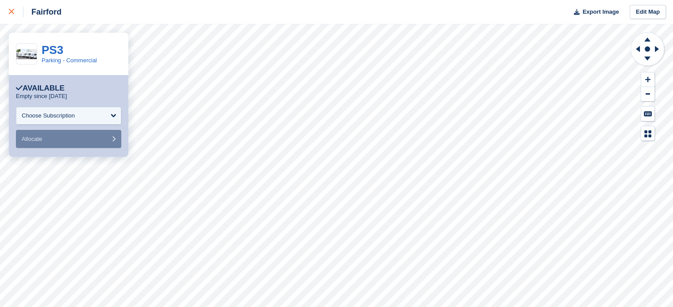 The height and width of the screenshot is (307, 673). What do you see at coordinates (594, 12) in the screenshot?
I see `button: Export Image` at bounding box center [594, 12].